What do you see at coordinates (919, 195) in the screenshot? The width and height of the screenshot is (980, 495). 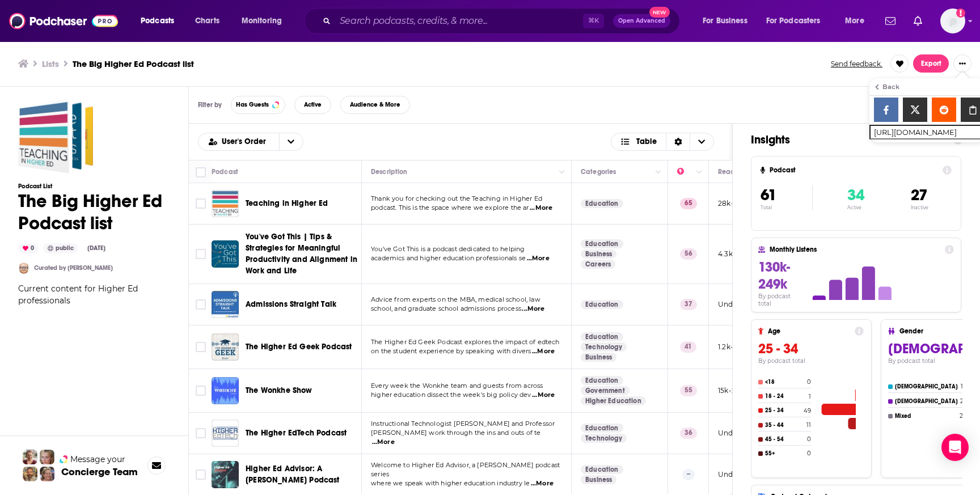 I see `span: 27` at bounding box center [919, 195].